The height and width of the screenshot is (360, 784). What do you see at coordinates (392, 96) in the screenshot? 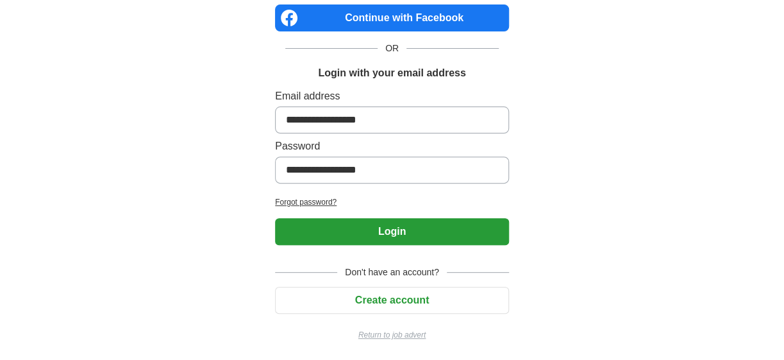
I see `label: Email address` at bounding box center [392, 96].